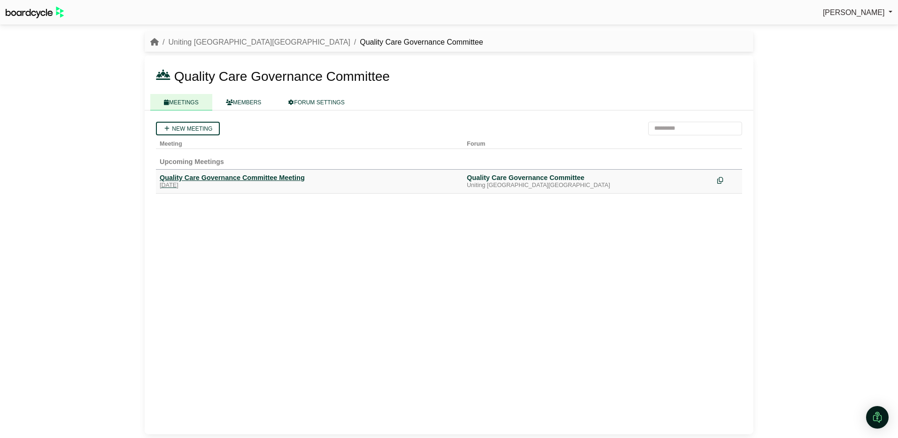  What do you see at coordinates (282, 76) in the screenshot?
I see `span: Quality Care Governance Committee` at bounding box center [282, 76].